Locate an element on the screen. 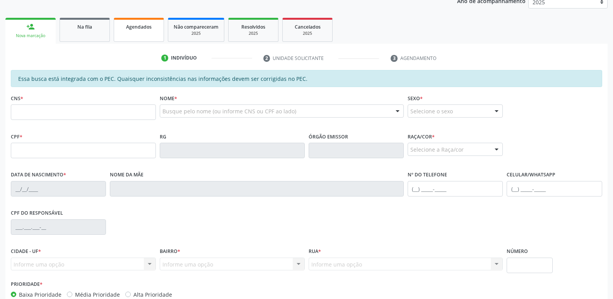  label: Nome da mãe is located at coordinates (127, 175).